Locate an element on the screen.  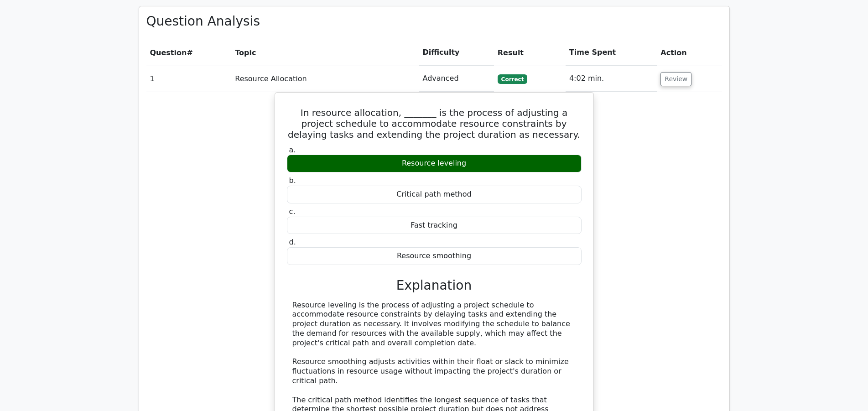
td: Advanced is located at coordinates (456, 79).